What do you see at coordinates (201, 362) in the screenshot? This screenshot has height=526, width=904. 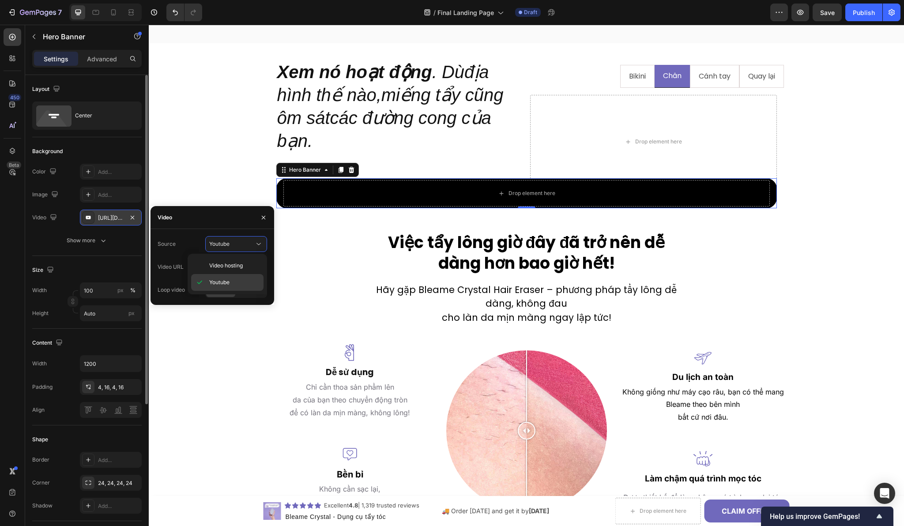 I see `p: Chỉ cần thoa sản phẩm lên` at bounding box center [201, 362].